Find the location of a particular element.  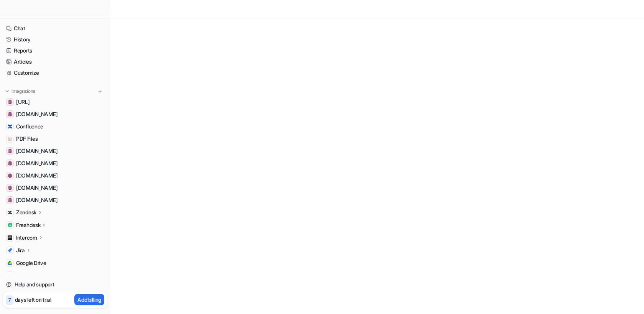

a: Help and support is located at coordinates (55, 285).